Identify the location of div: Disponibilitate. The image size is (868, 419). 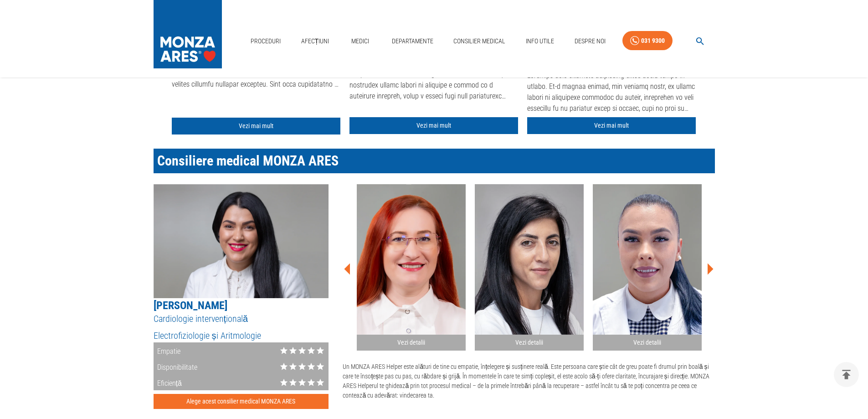
(175, 366).